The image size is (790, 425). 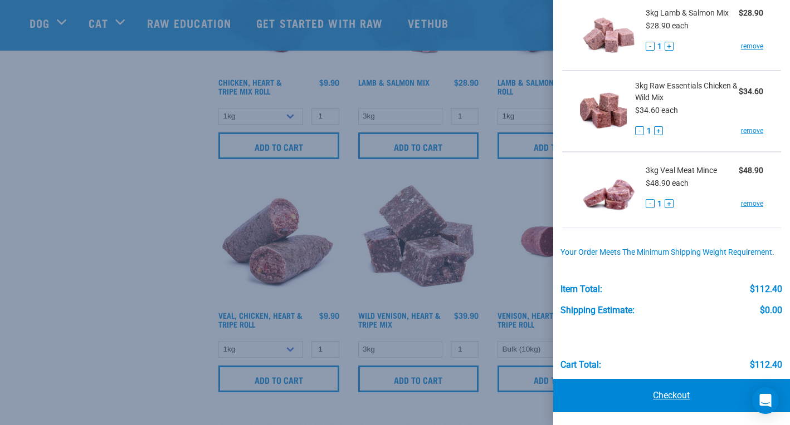 I want to click on span: 3kg Raw Essentials Chicken & Wild Mix, so click(x=687, y=92).